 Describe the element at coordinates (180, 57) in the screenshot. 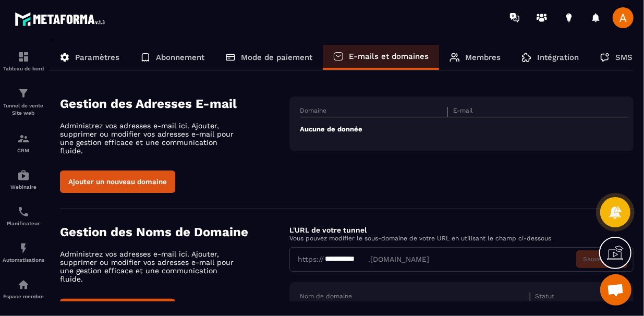

I see `p: Abonnement` at that location.